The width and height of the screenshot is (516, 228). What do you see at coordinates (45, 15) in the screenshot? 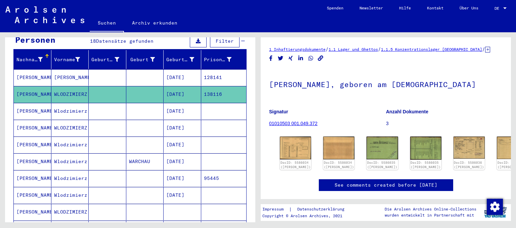
I see `img: Arolsen_neg.svg` at bounding box center [45, 15].